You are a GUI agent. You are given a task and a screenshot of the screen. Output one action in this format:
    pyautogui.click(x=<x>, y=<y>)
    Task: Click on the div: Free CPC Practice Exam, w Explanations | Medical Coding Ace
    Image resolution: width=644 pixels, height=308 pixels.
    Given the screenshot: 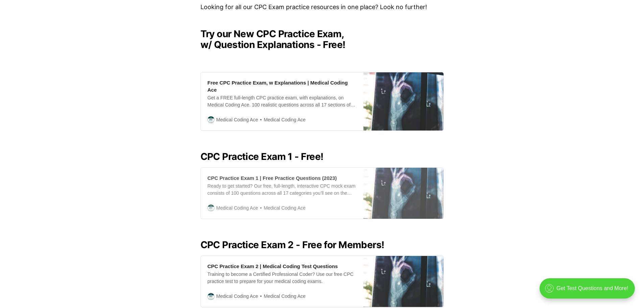 What is the action you would take?
    pyautogui.click(x=282, y=86)
    